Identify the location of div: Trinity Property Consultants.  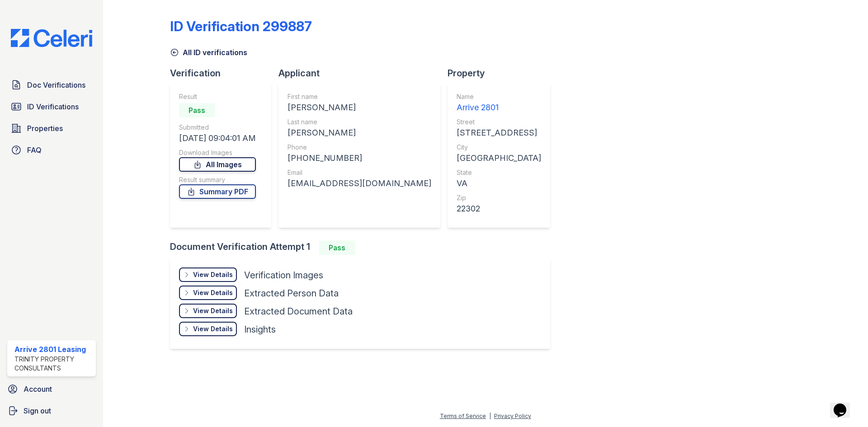
(54, 364).